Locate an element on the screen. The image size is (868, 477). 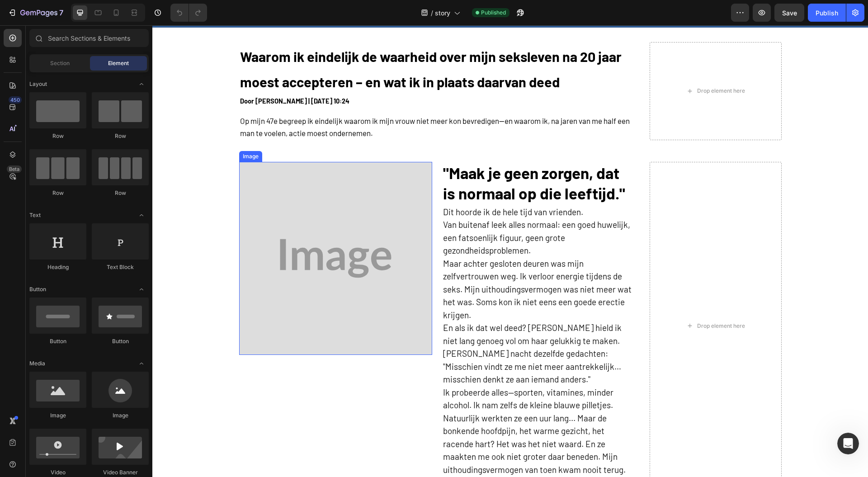
p: 7 is located at coordinates (61, 13).